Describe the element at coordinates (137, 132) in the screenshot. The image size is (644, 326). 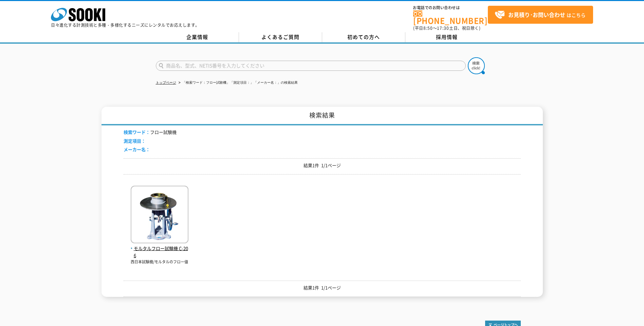
I see `span: 検索ワード：` at that location.